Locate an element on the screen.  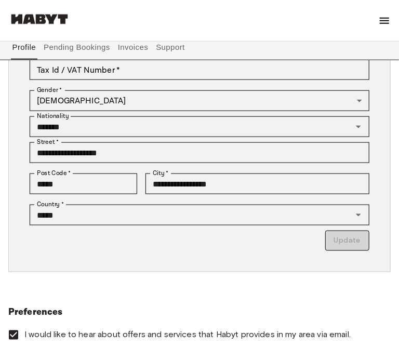
button: Invoices is located at coordinates (133, 47).